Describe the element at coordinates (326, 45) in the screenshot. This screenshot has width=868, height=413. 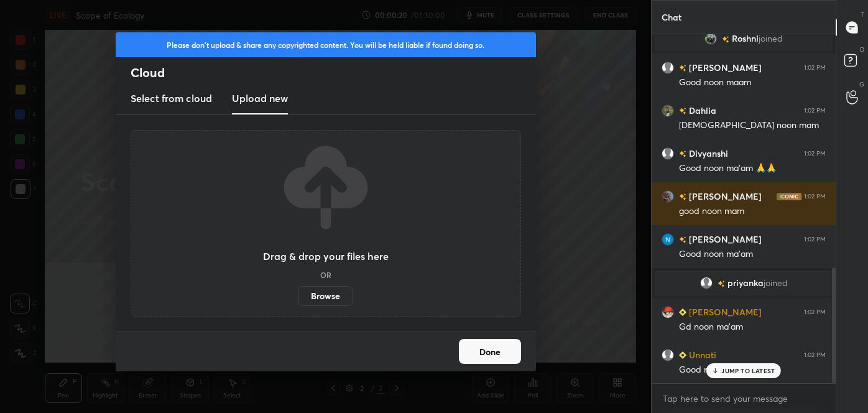
I see `div: Please don't upload & share any copyrighted content. You will be held liable if found doing so.` at that location.